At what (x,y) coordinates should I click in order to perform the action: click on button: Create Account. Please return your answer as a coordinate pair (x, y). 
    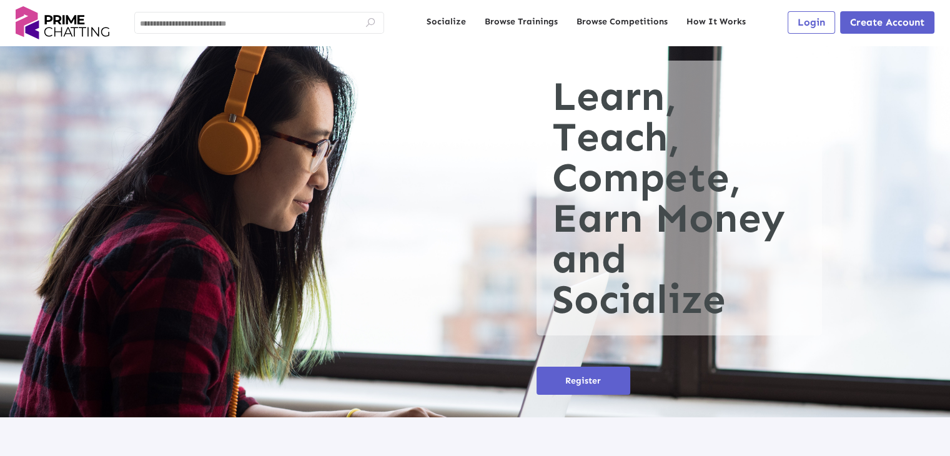
    Looking at the image, I should click on (887, 22).